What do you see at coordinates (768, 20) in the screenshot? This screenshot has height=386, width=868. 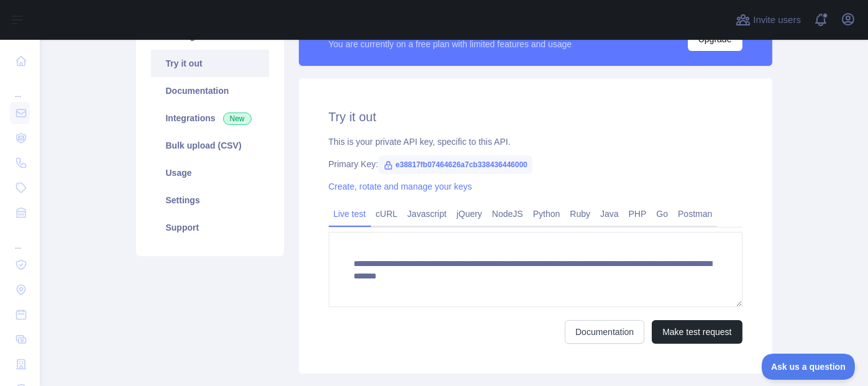 I see `button: Invite users` at bounding box center [768, 20].